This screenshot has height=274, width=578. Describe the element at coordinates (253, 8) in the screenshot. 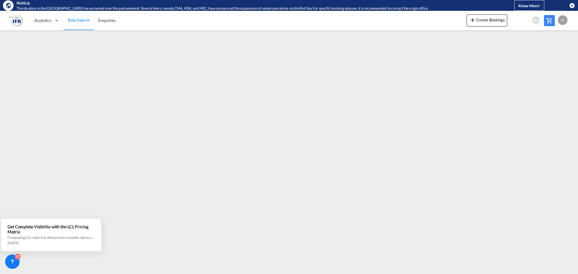

I see `div: The situation in the Red Sea has worsened over the past weekend. Several liners, namely CMA, MSK,...` at that location.